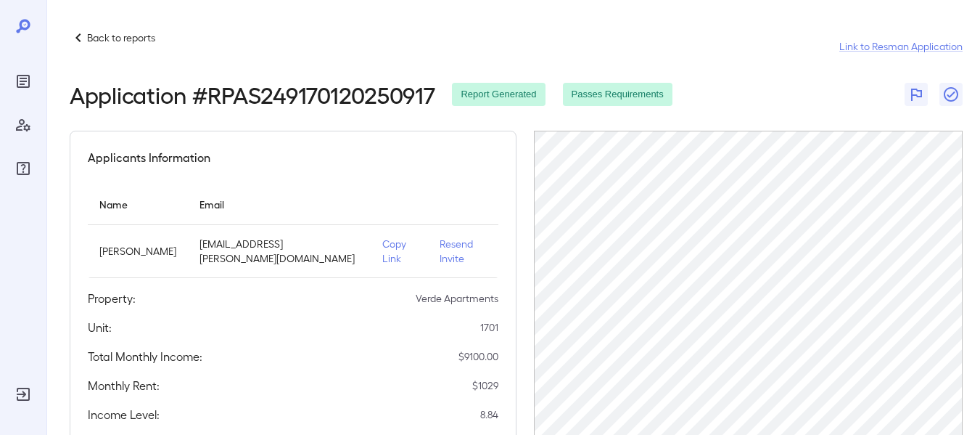  Describe the element at coordinates (149, 157) in the screenshot. I see `h5: Applicants Information` at that location.